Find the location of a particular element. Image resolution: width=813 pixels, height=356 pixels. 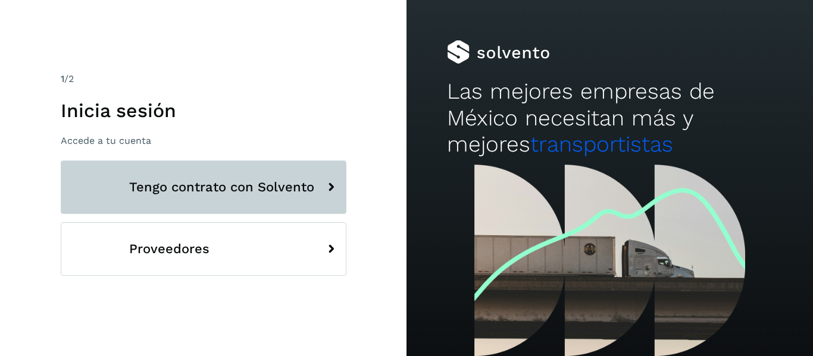

span: Proveedores is located at coordinates (169, 249).